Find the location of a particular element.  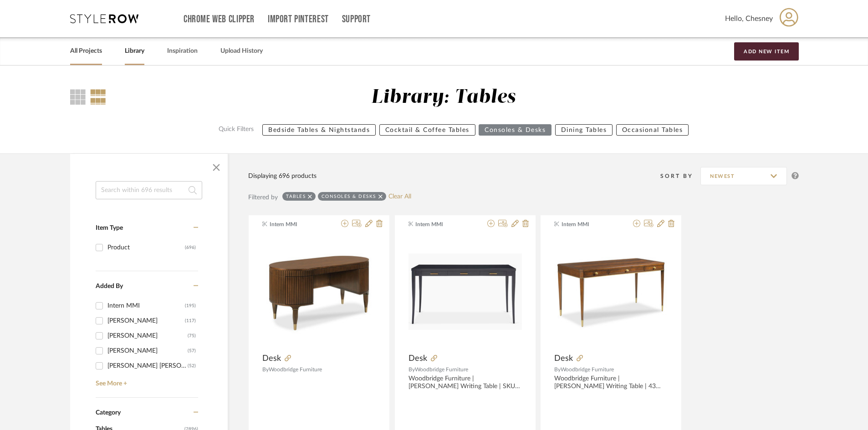

div: Displaying 696 products is located at coordinates (283, 176).